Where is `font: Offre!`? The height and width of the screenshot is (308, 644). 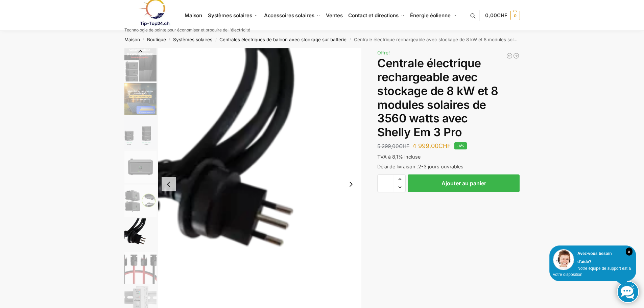 font: Offre! is located at coordinates (383, 52).